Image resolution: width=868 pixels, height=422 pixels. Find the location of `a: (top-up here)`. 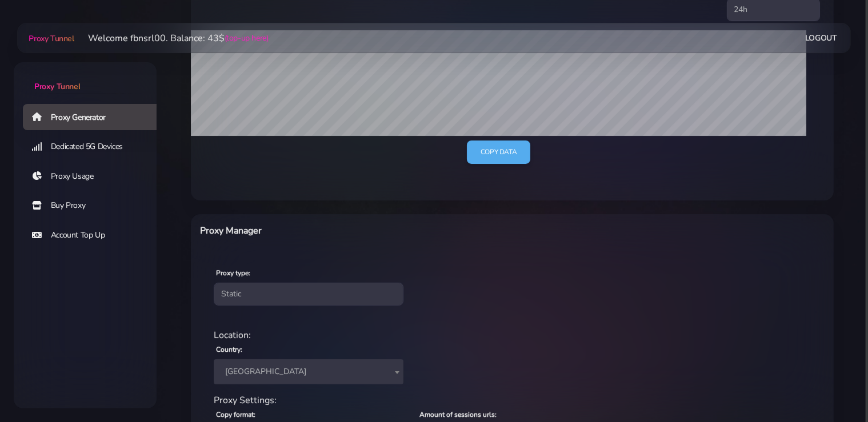

a: (top-up here) is located at coordinates (246, 38).